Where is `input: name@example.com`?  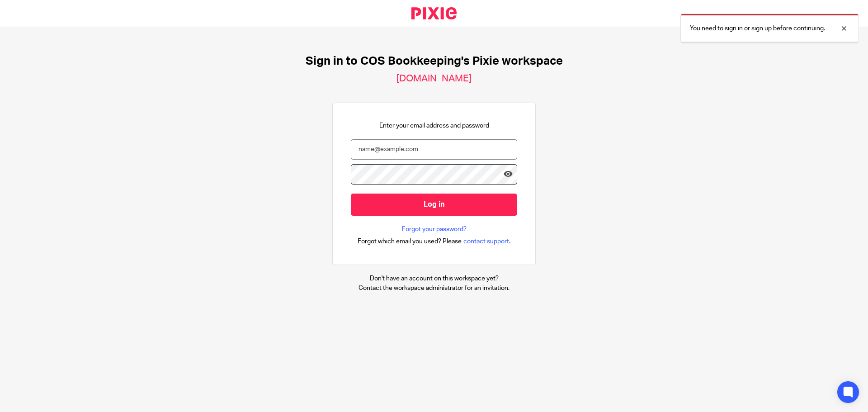
input: name@example.com is located at coordinates (434, 149).